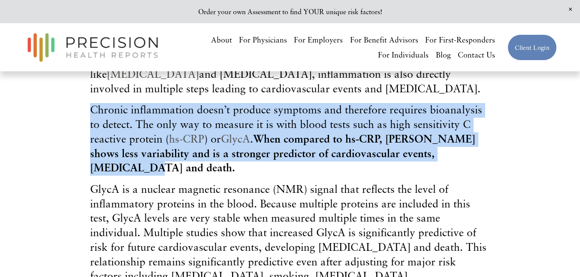 This screenshot has width=580, height=277. I want to click on a: For Employers, so click(318, 39).